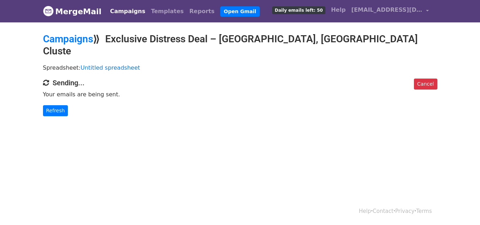  I want to click on a: Refresh, so click(55, 110).